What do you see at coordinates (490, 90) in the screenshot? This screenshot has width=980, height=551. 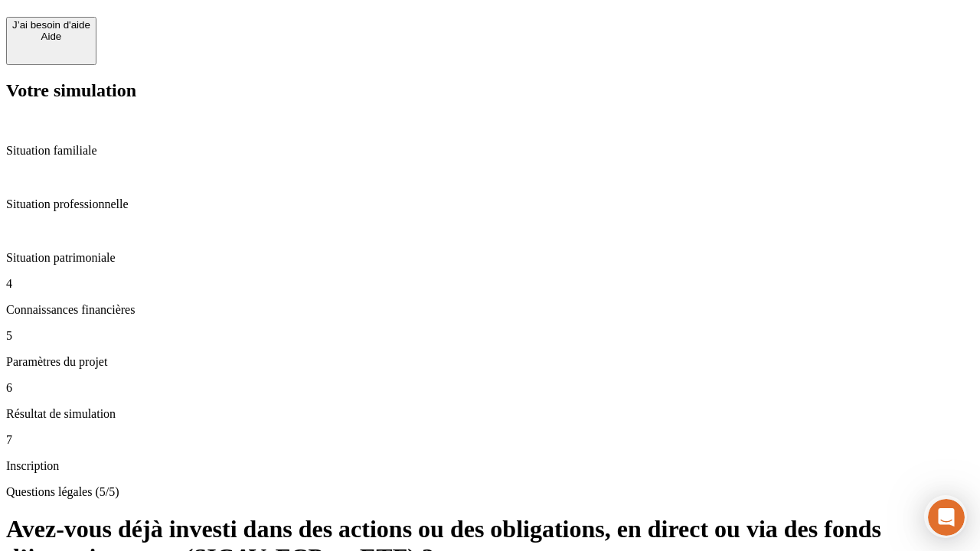 I see `h2: Votre simulation` at bounding box center [490, 90].